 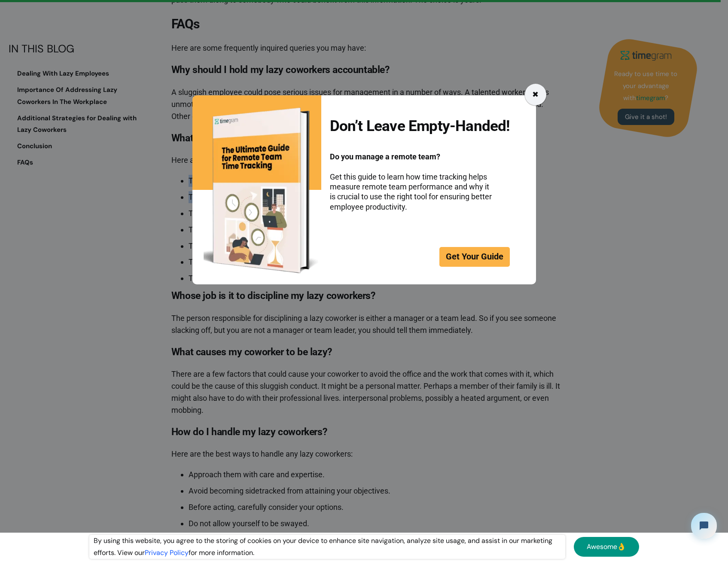 What do you see at coordinates (385, 157) in the screenshot?
I see `span: Do you manage a remote team?` at bounding box center [385, 157].